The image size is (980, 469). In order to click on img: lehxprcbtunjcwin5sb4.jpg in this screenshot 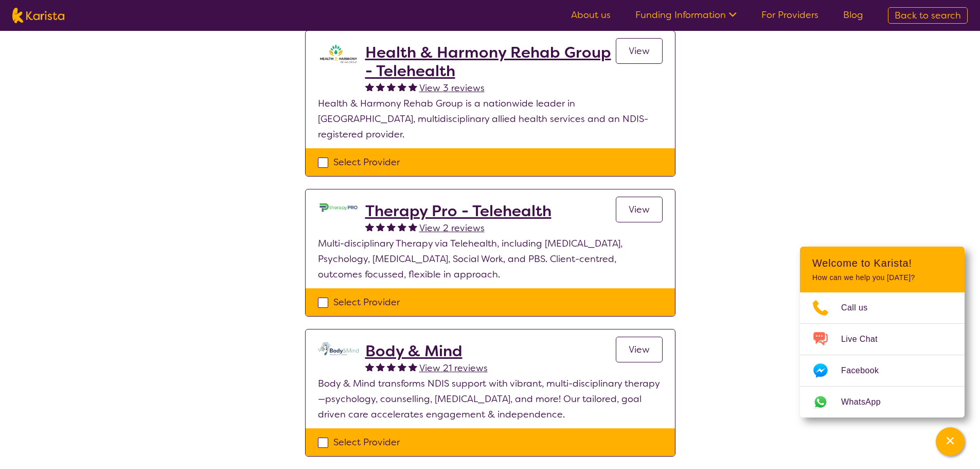, I will do `click(338, 207)`.